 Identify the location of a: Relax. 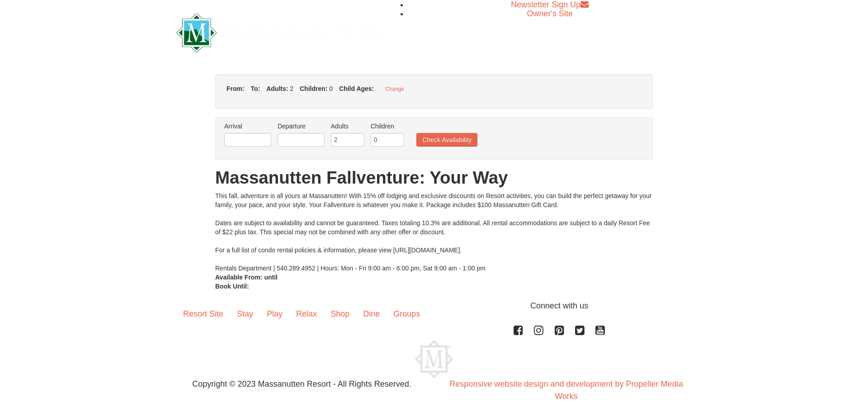
(306, 314).